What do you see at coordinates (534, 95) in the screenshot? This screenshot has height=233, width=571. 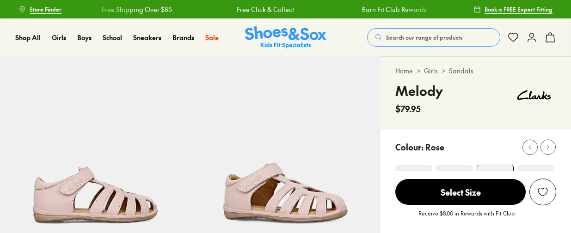 I see `img: Vendor logo` at bounding box center [534, 95].